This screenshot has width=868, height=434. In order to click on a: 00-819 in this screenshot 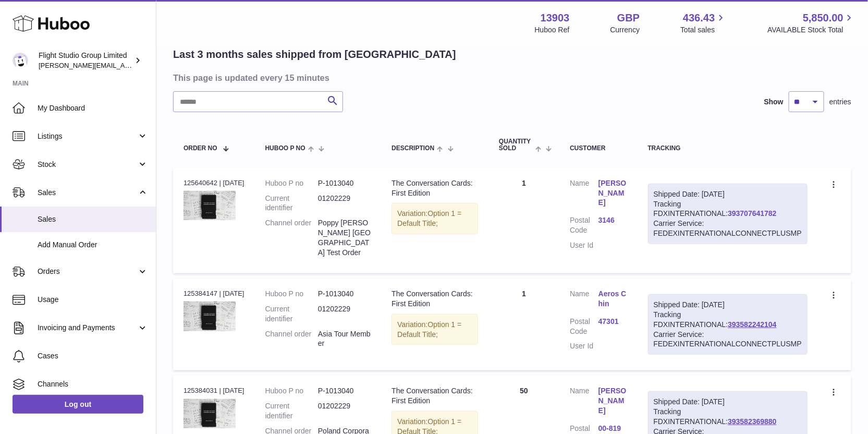, I will do `click(613, 428)`.